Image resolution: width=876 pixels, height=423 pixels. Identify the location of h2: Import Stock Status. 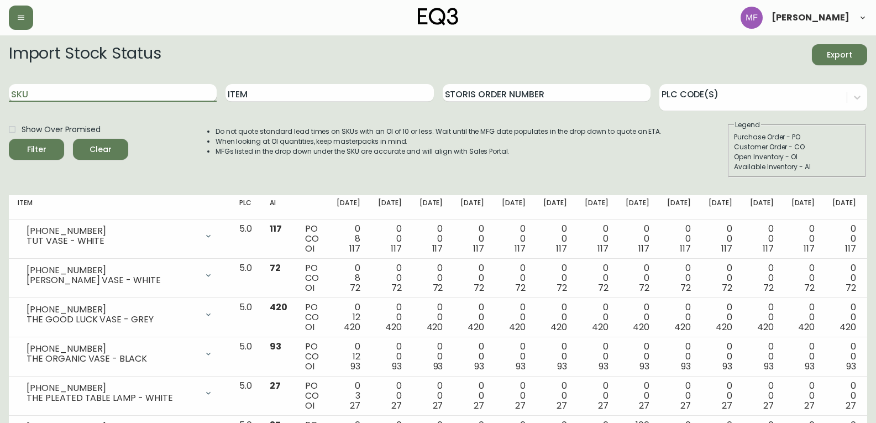
(85, 55).